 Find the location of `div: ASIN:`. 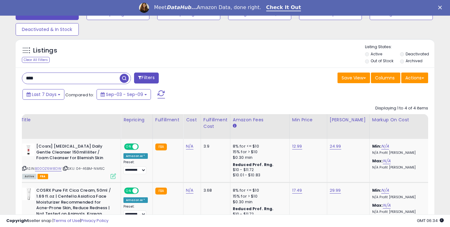

div: ASIN: is located at coordinates (69, 161).